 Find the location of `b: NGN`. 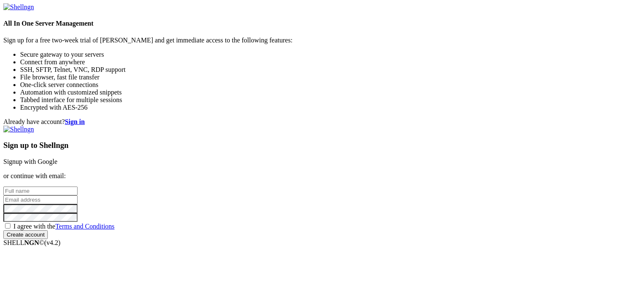

b: NGN is located at coordinates (32, 242).